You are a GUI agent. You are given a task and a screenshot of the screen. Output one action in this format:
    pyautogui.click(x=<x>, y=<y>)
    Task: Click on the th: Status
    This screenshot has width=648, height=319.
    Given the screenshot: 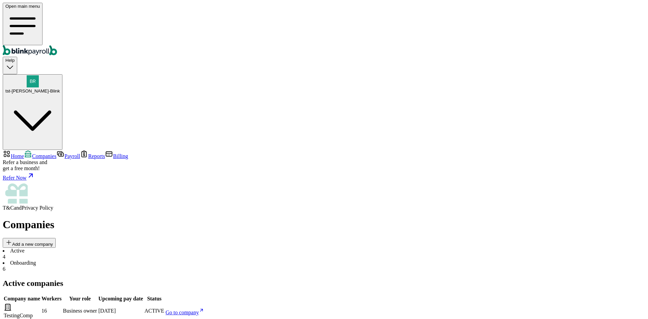 What is the action you would take?
    pyautogui.click(x=154, y=299)
    